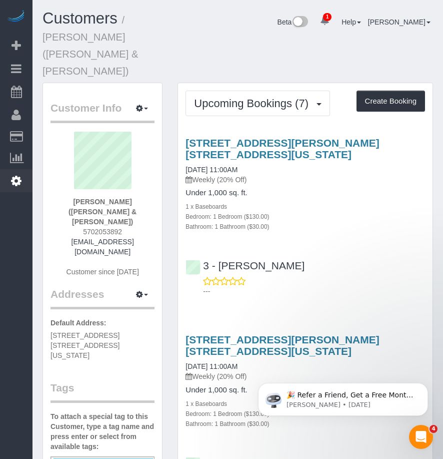 The width and height of the screenshot is (443, 459). I want to click on p: 🎉 Refer a Friend, Get a Free Month! 🎉 Love Automaid? Share the love! When you refer a friend who ..., so click(108, 34).